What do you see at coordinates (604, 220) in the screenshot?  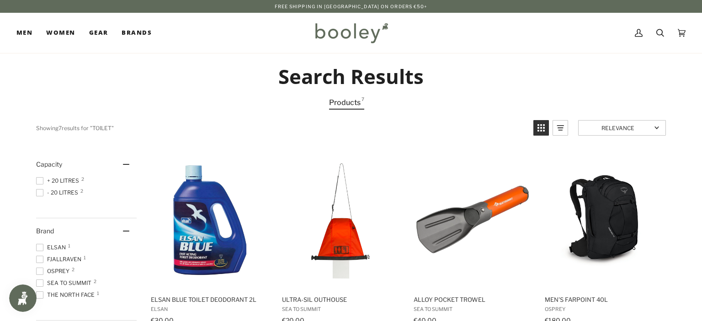 I see `img: Osprey Men's Farpoint 40L Black - Booley Galway` at bounding box center [604, 220].